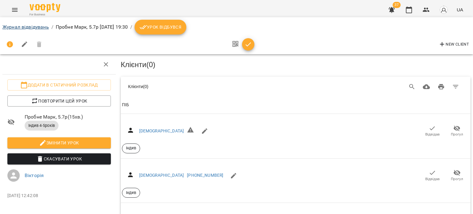 The height and width of the screenshot is (214, 473). Describe the element at coordinates (59, 85) in the screenshot. I see `span: Додати в статичний розклад` at that location.